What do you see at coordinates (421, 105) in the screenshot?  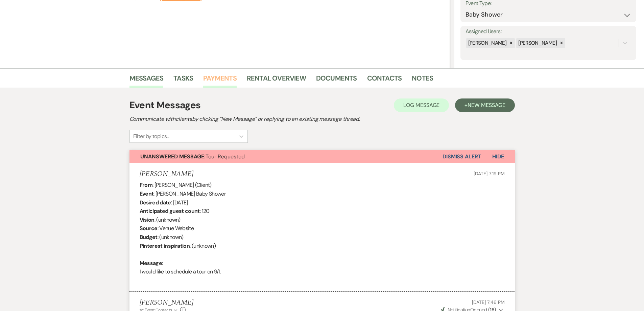 I see `button: Log Message` at bounding box center [421, 105].